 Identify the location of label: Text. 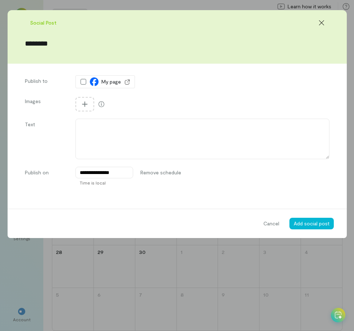
(47, 141).